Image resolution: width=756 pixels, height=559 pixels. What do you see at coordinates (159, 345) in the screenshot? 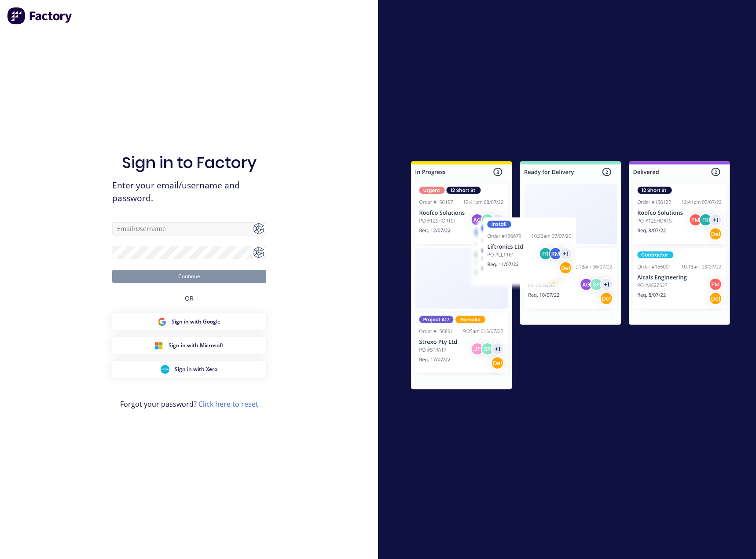
I see `img: Microsoft Sign in` at bounding box center [159, 345].